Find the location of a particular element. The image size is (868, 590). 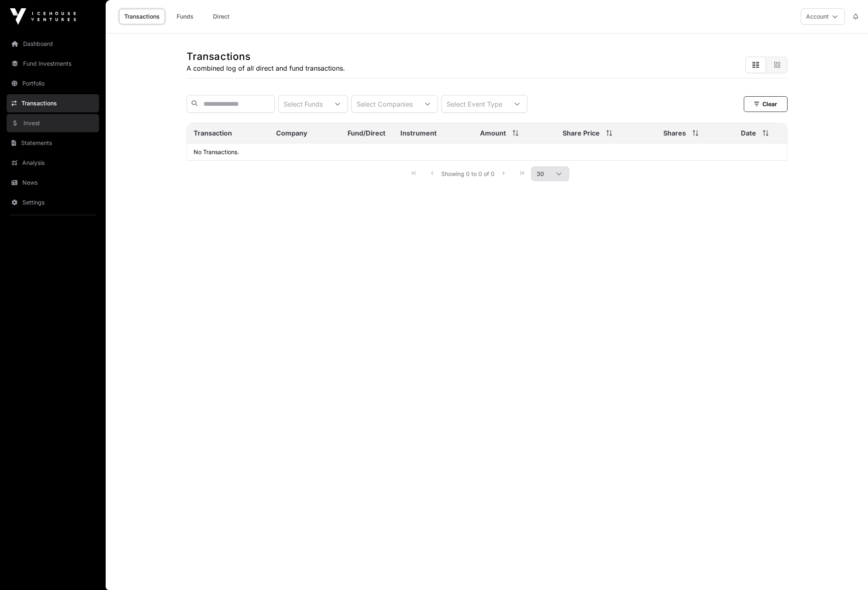

a: Funds is located at coordinates (185, 16).